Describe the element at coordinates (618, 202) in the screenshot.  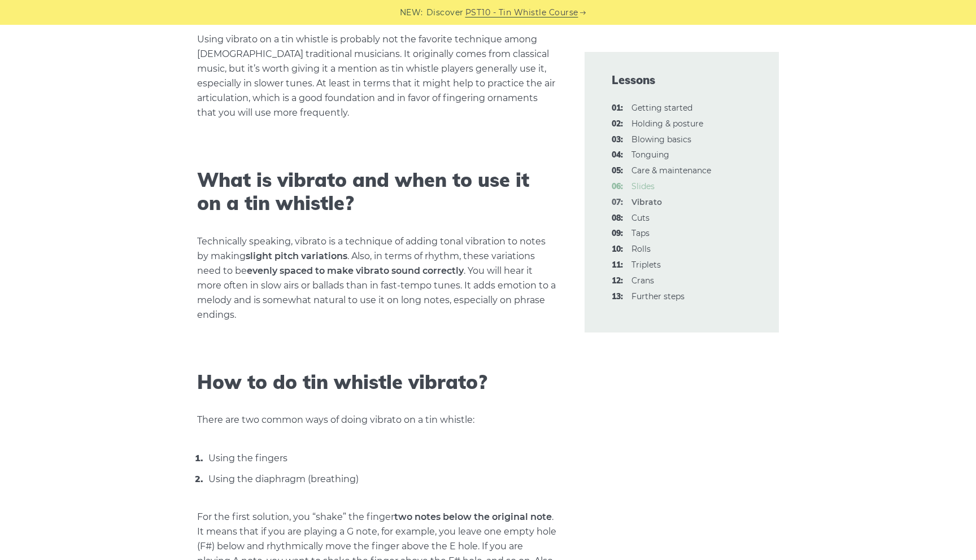
I see `span: 07:` at that location.